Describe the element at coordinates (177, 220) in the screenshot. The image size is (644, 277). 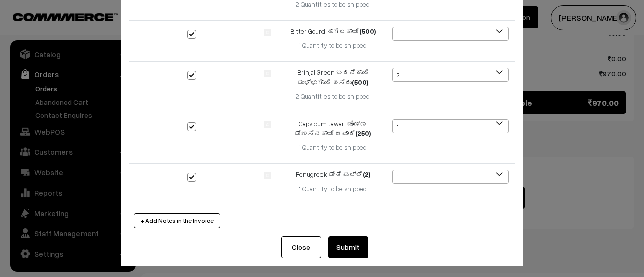
I see `button: + Add Notes in the Invoice` at that location.